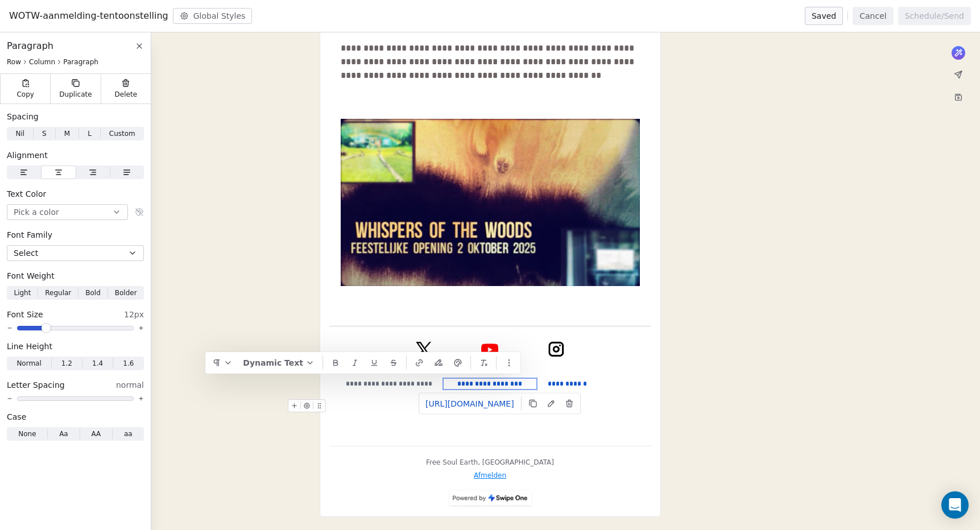 The width and height of the screenshot is (980, 530). I want to click on span: Alignment, so click(27, 156).